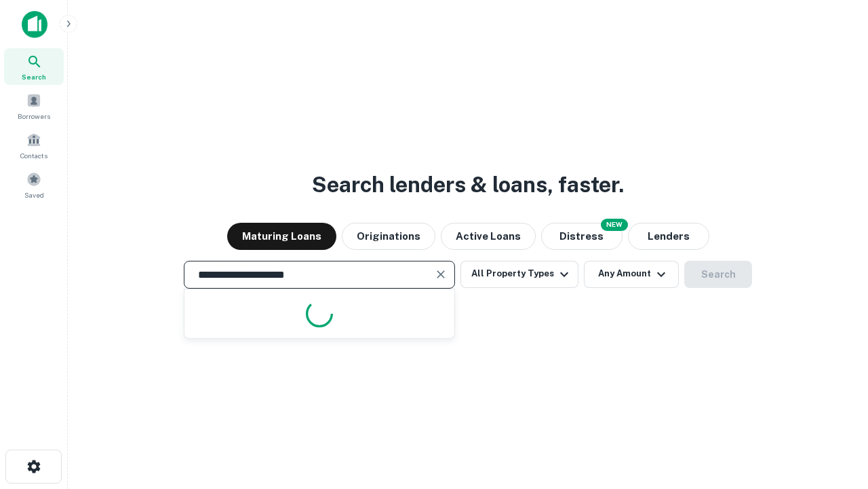 Image resolution: width=868 pixels, height=489 pixels. Describe the element at coordinates (519, 274) in the screenshot. I see `button: All Property Types` at that location.